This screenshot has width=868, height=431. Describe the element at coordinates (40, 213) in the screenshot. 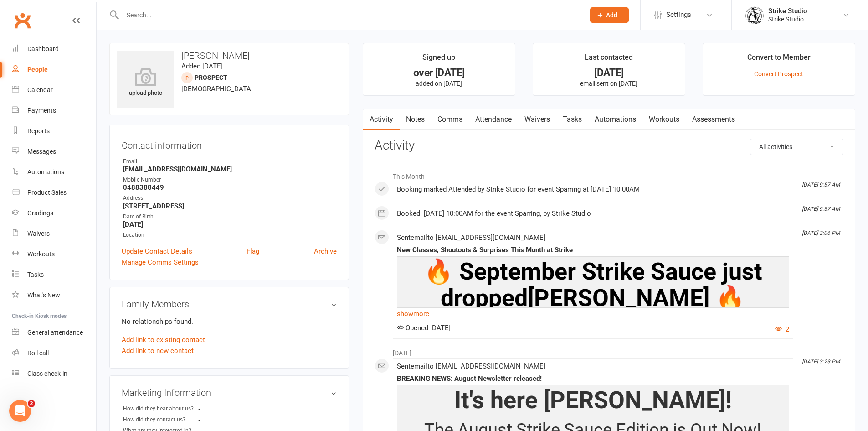

I see `div: Gradings` at that location.